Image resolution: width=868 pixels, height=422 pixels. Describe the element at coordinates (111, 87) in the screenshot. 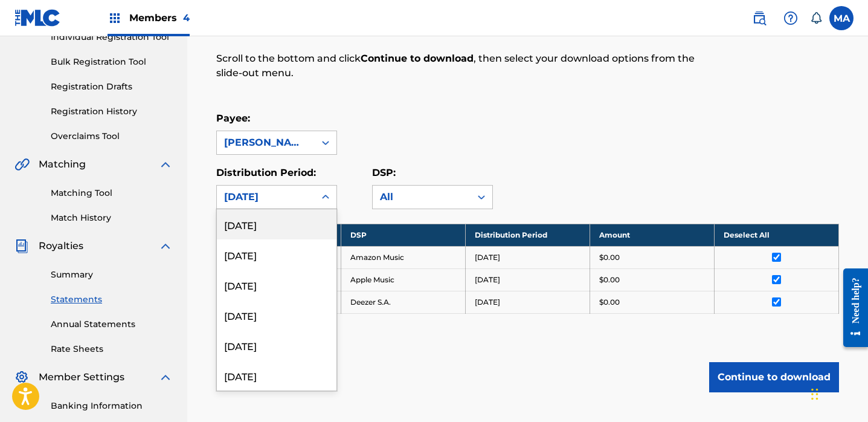

I see `a: Registration Drafts` at that location.